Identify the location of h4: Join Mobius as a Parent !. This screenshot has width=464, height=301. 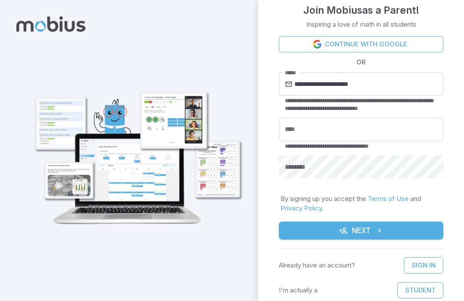
(361, 10).